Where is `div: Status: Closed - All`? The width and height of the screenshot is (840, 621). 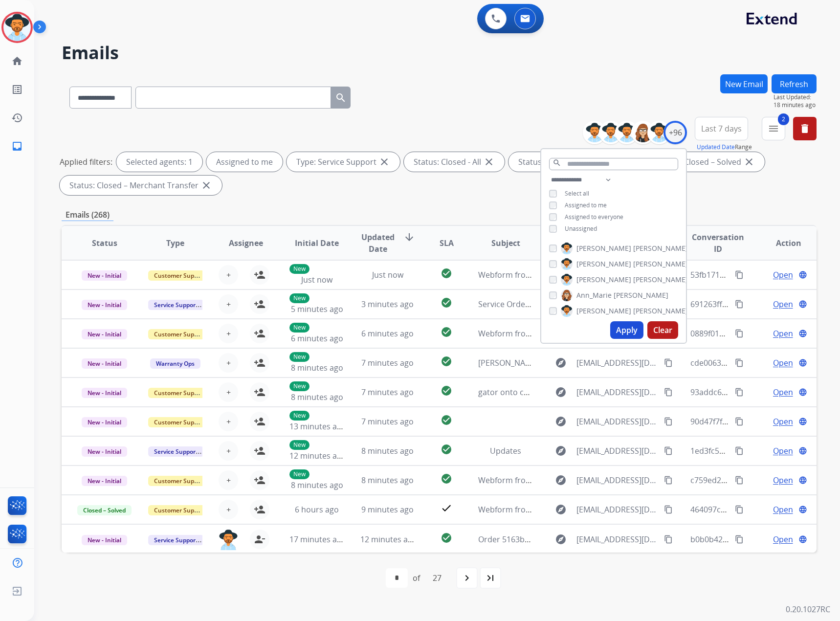 div: Status: Closed - All is located at coordinates (455, 162).